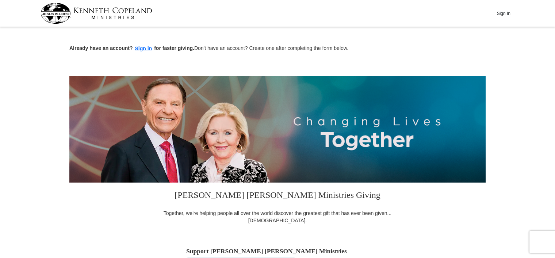 The image size is (555, 258). What do you see at coordinates (143, 49) in the screenshot?
I see `button: Sign in` at bounding box center [143, 49].